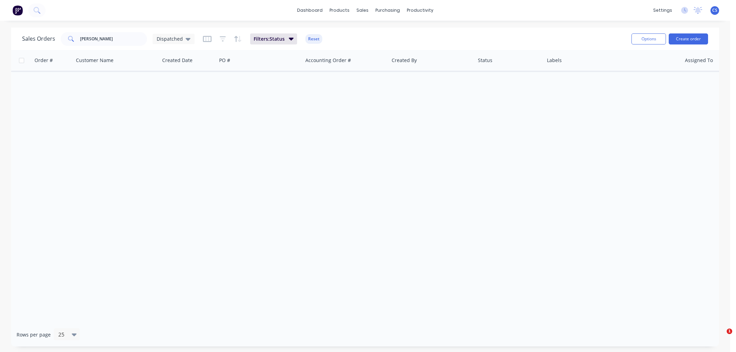 Image resolution: width=736 pixels, height=352 pixels. I want to click on div: Accounting Order #, so click(328, 60).